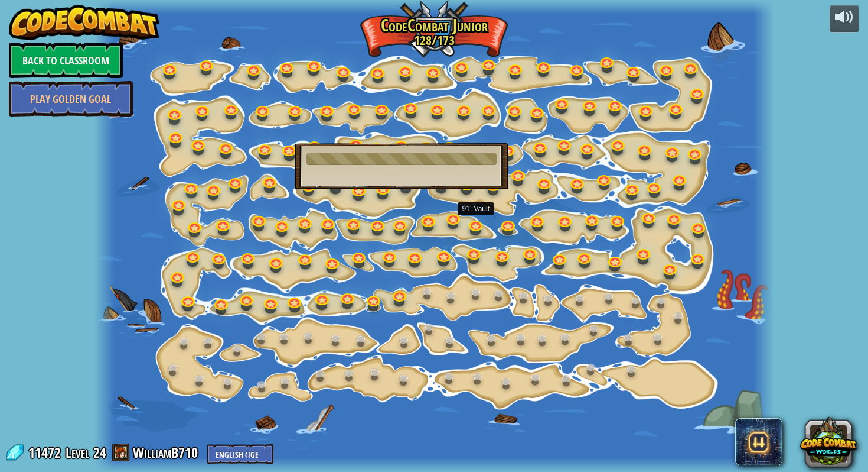 The width and height of the screenshot is (868, 472). Describe the element at coordinates (71, 98) in the screenshot. I see `a: Play Golden Goal` at that location.